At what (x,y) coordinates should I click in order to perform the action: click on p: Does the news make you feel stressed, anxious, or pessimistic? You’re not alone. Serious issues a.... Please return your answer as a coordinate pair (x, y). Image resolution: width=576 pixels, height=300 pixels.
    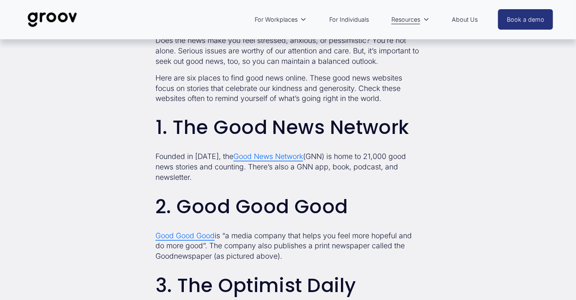
    Looking at the image, I should click on (288, 51).